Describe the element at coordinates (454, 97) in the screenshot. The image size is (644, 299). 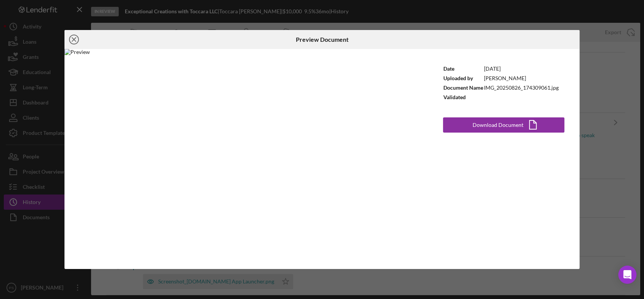
I see `b: Validated` at that location.